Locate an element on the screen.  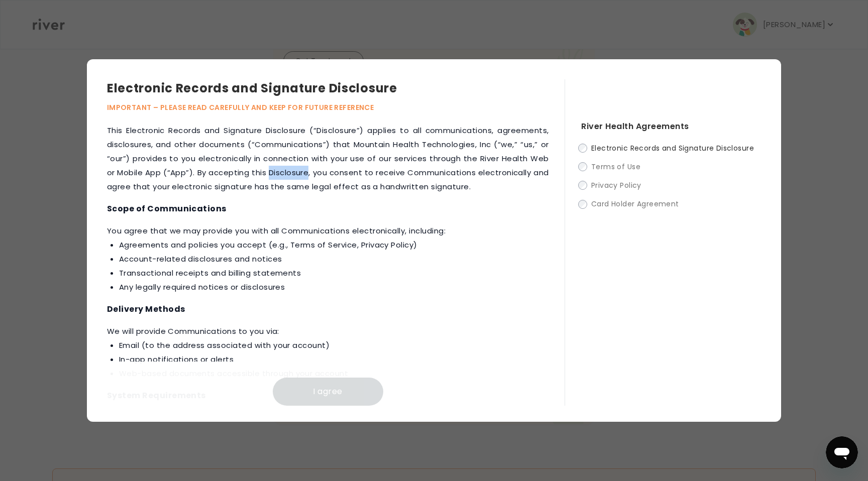
li: Transactional receipts and billing statements is located at coordinates (334, 273).